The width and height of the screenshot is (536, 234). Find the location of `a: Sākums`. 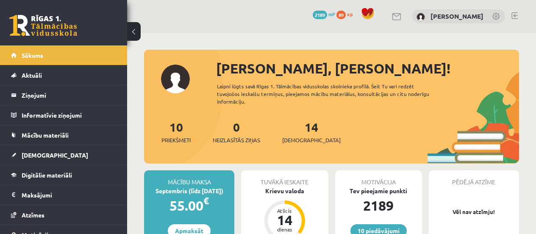

a: Sākums is located at coordinates (64, 55).